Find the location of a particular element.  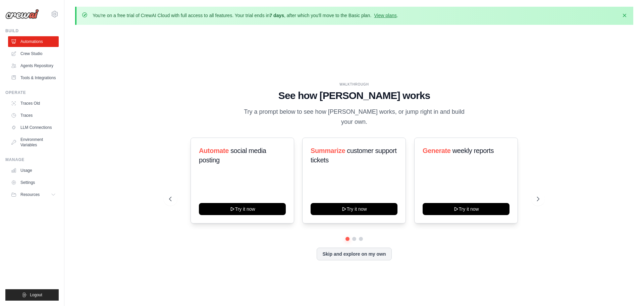

a: Agents Repository is located at coordinates (33, 66).